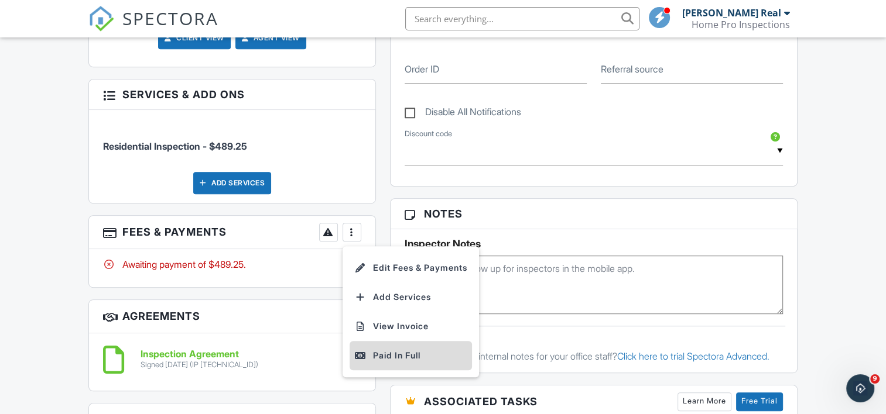 Image resolution: width=886 pixels, height=414 pixels. I want to click on a: Click here to trial Spectora Advanced., so click(693, 357).